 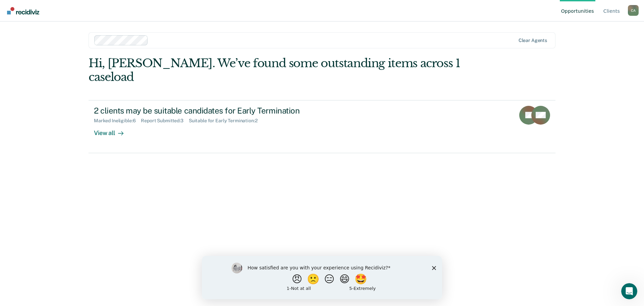 I want to click on img: Recidiviz, so click(x=23, y=11).